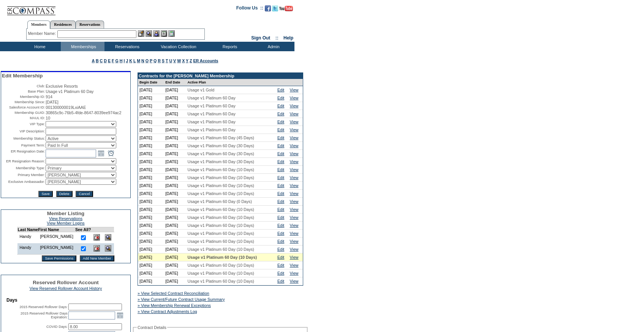  What do you see at coordinates (23, 124) in the screenshot?
I see `td: VIP Type:` at bounding box center [23, 124].